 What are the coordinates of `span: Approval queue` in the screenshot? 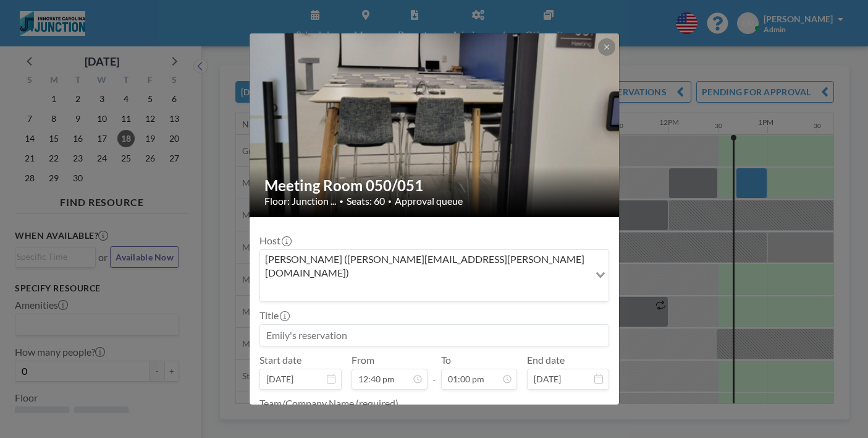 It's located at (429, 201).